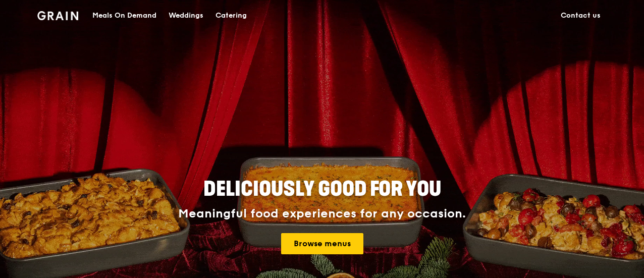 Image resolution: width=644 pixels, height=278 pixels. I want to click on img: Grain, so click(58, 16).